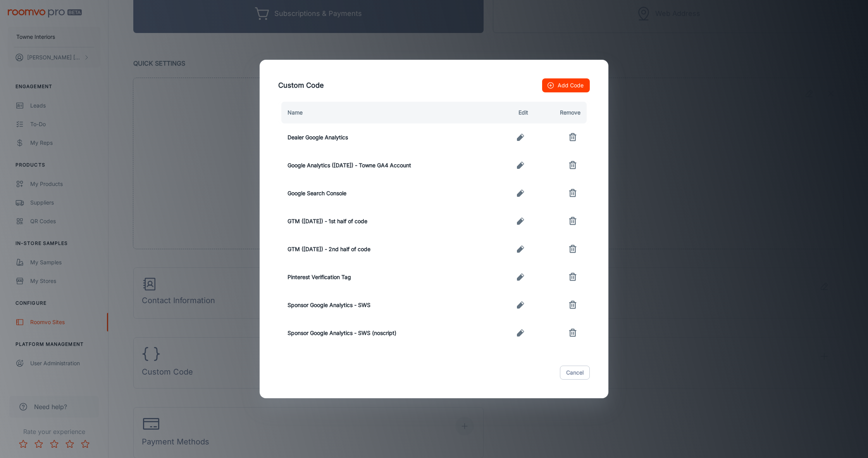 The image size is (868, 458). I want to click on th: Edit, so click(513, 113).